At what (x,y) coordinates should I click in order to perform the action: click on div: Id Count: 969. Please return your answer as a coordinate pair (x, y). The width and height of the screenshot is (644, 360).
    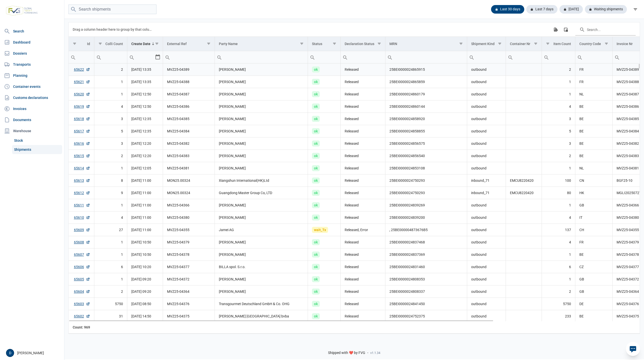
    Looking at the image, I should click on (81, 327).